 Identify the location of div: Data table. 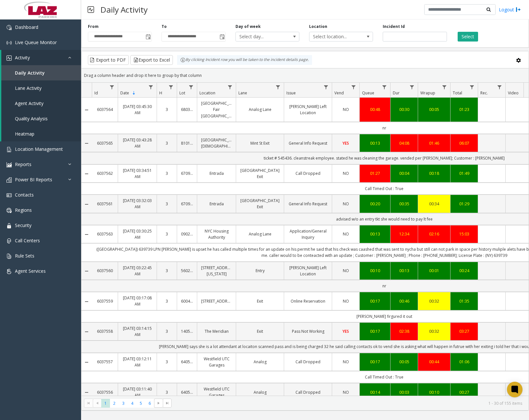
(305, 239).